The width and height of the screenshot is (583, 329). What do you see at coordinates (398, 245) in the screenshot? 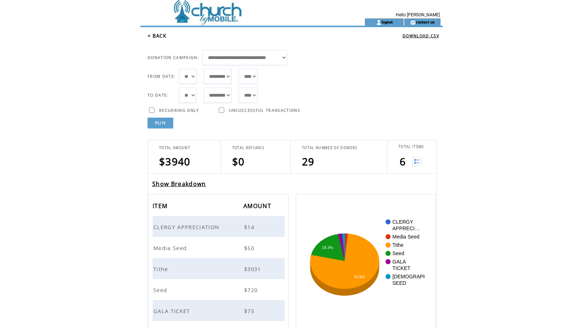
I see `text: Tithe` at bounding box center [398, 245].